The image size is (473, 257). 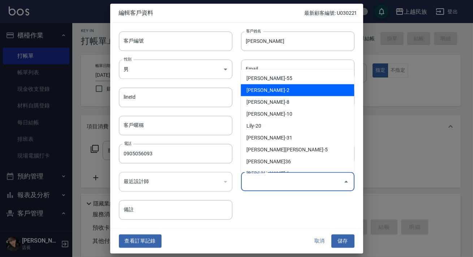 What do you see at coordinates (127, 143) in the screenshot?
I see `label: 電話` at bounding box center [127, 143].